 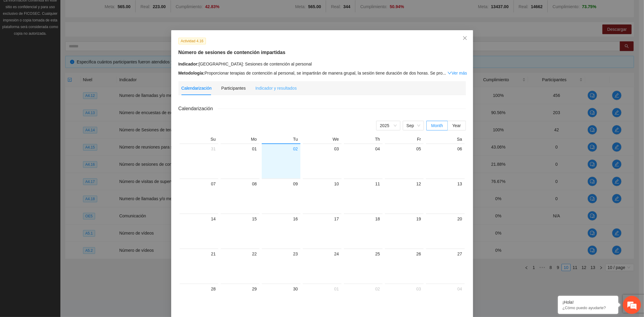 What do you see at coordinates (363, 184) in the screenshot?
I see `div: 11` at bounding box center [363, 184].